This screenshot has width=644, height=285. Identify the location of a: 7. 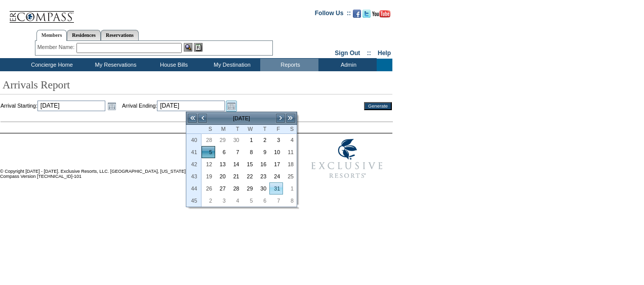
(236, 152).